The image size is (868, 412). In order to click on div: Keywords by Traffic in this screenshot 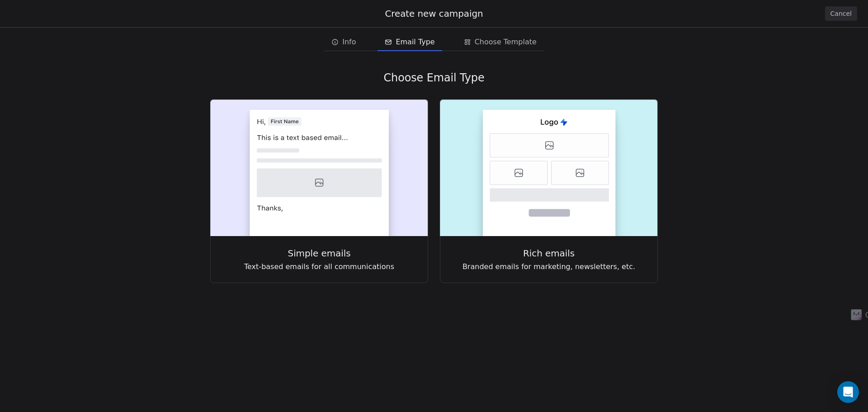, I will do `click(126, 56)`.